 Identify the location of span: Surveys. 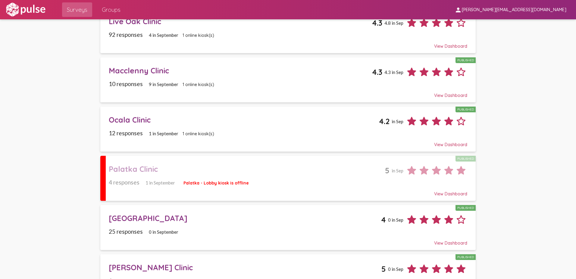
(77, 10).